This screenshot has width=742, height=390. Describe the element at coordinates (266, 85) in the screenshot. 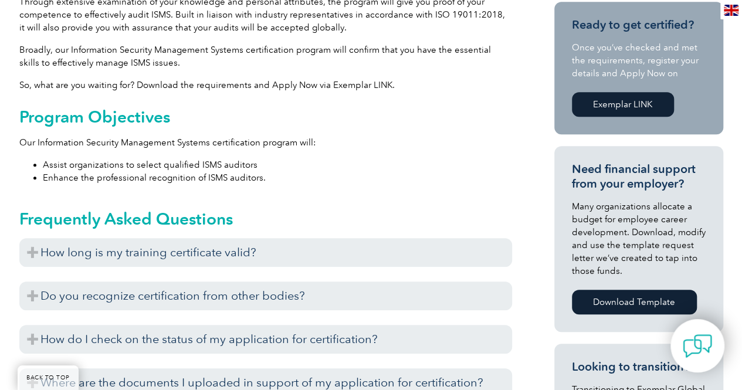

I see `p: So, what are you waiting for? Download the requirements and Apply Now via Exemplar LINK.` at that location.